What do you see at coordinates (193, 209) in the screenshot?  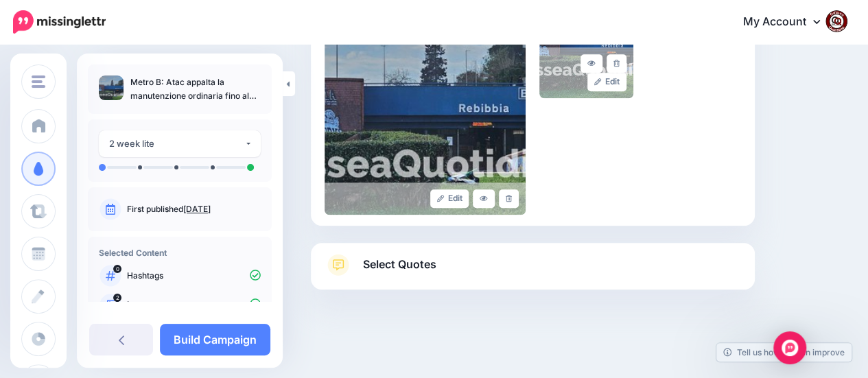 I see `p: First published` at bounding box center [193, 209].